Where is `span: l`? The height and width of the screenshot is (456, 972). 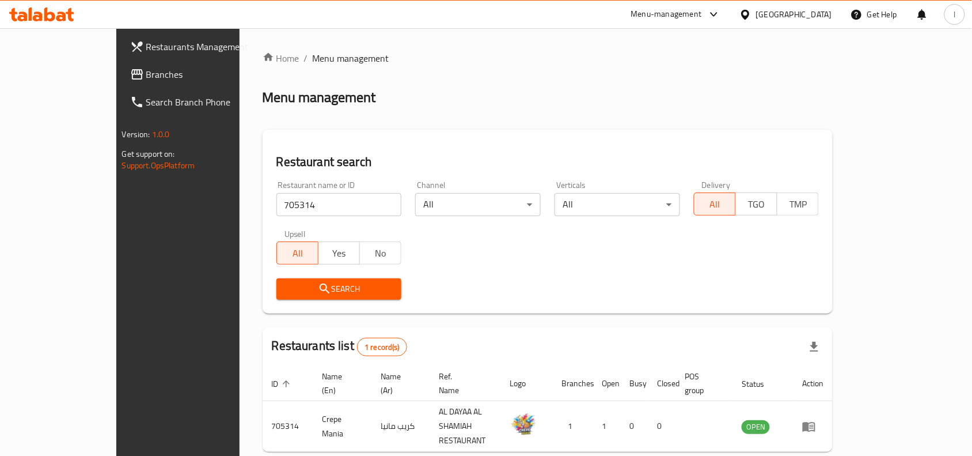
span: l is located at coordinates (954, 14).